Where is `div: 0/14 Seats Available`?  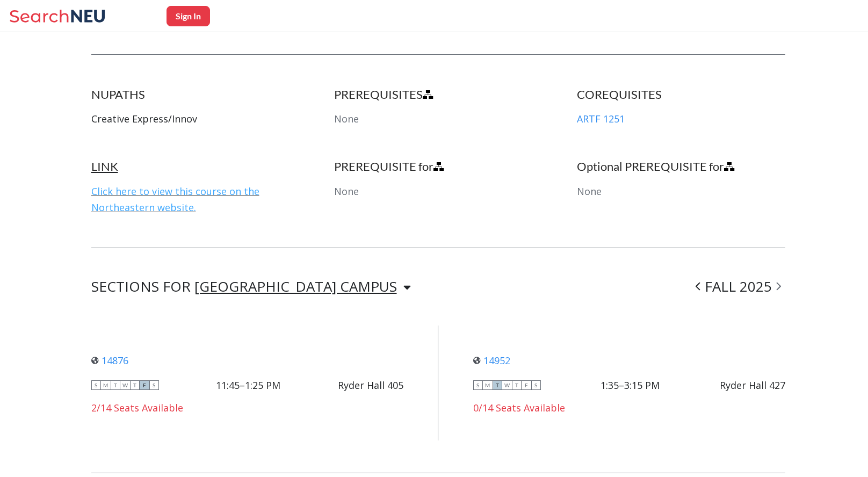
div: 0/14 Seats Available is located at coordinates (630, 408).